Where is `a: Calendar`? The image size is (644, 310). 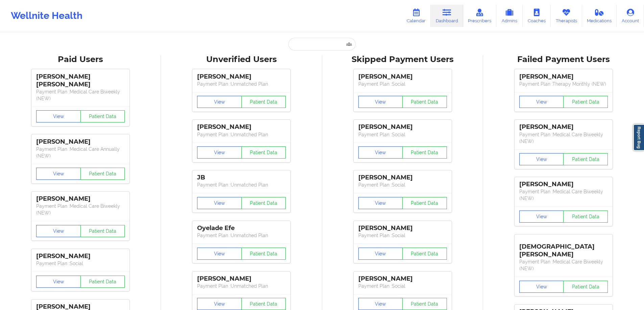
a: Calendar is located at coordinates (416, 16).